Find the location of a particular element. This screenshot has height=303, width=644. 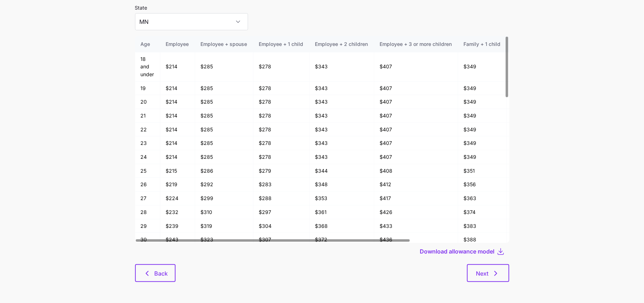

td: 20 is located at coordinates (148, 102).